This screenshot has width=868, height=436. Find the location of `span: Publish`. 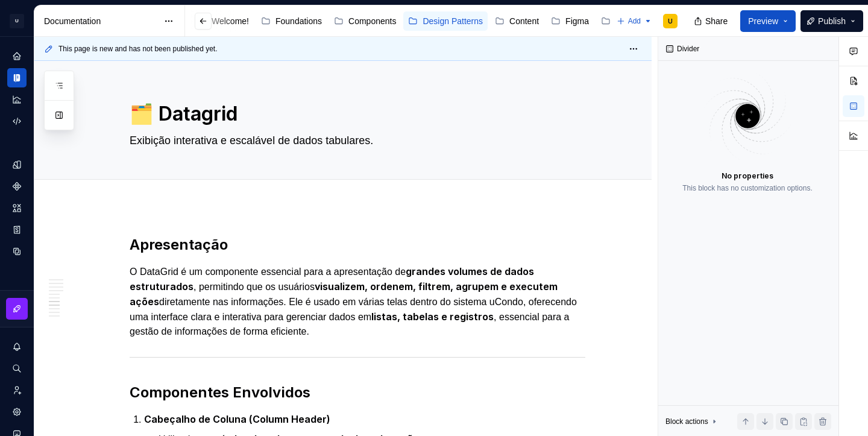

span: Publish is located at coordinates (832, 21).